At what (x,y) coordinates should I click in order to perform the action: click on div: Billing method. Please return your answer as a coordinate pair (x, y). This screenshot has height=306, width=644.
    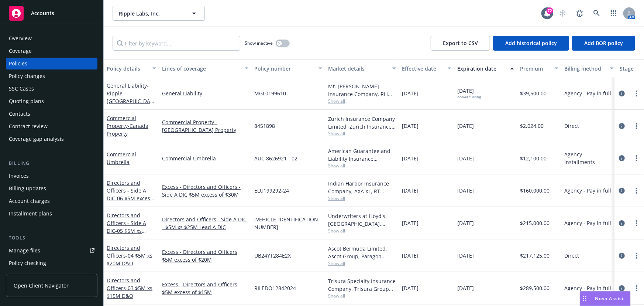
    Looking at the image, I should click on (585, 68).